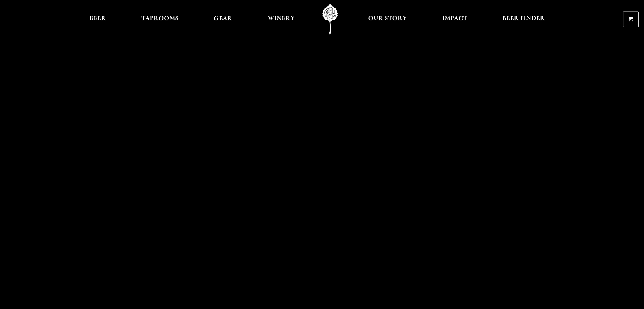 This screenshot has height=309, width=644. Describe the element at coordinates (223, 19) in the screenshot. I see `span: Gear` at that location.